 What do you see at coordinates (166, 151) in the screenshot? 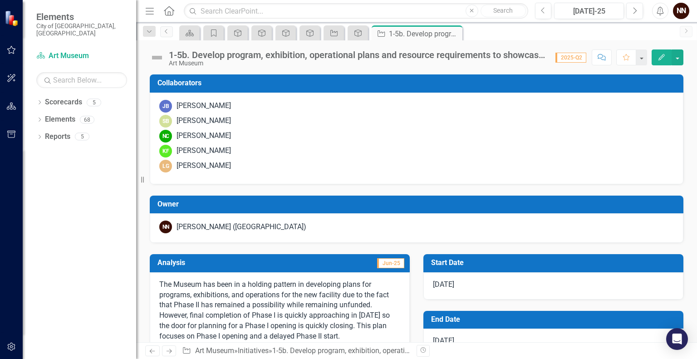
I see `div: KF` at bounding box center [166, 151].